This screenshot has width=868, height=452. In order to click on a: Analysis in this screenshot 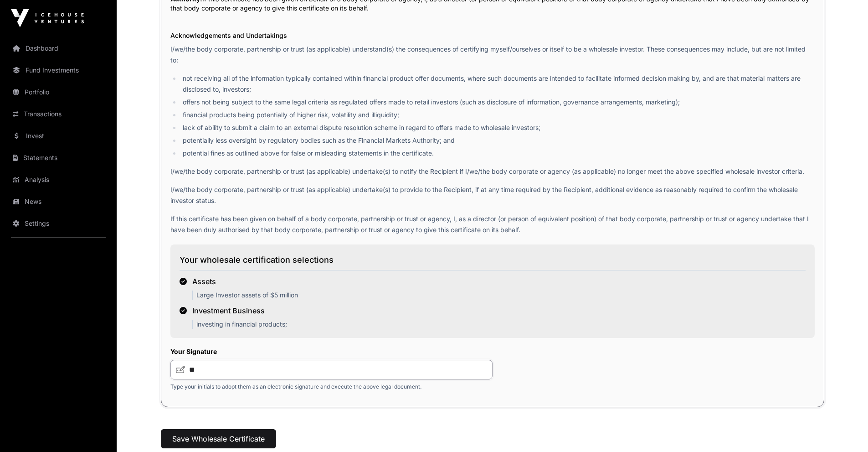, I will do `click(58, 180)`.